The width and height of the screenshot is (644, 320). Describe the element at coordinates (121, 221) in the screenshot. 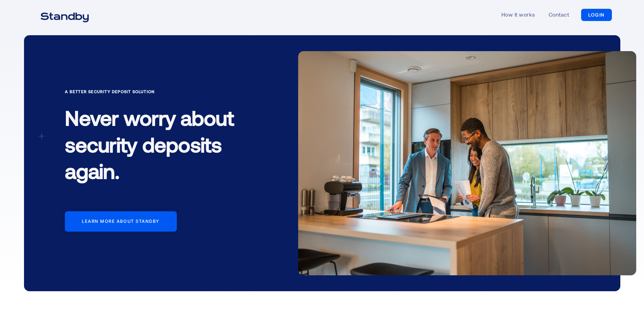

I see `div: Learn more about standby` at that location.